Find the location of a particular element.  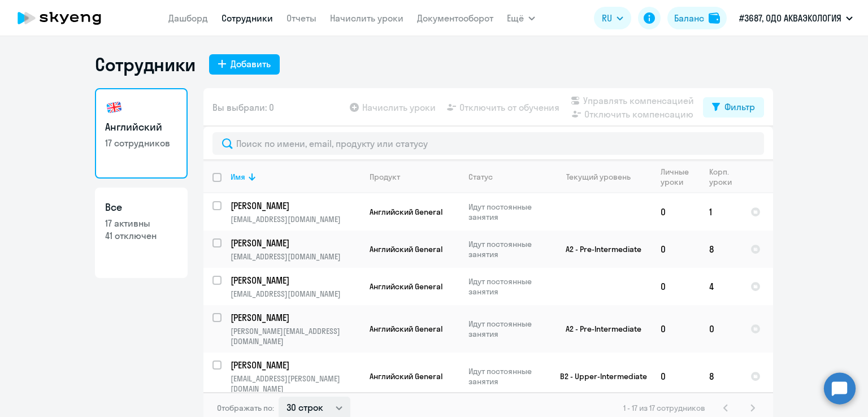

a: Балансbalance is located at coordinates (697, 18).